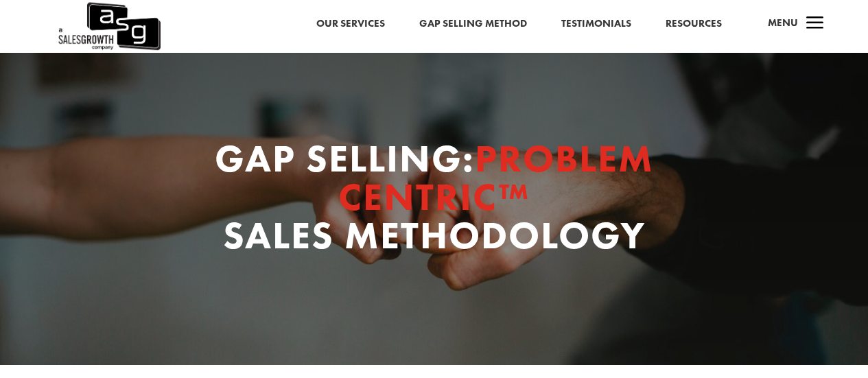 Image resolution: width=868 pixels, height=378 pixels. I want to click on a: Gap Selling Method, so click(472, 24).